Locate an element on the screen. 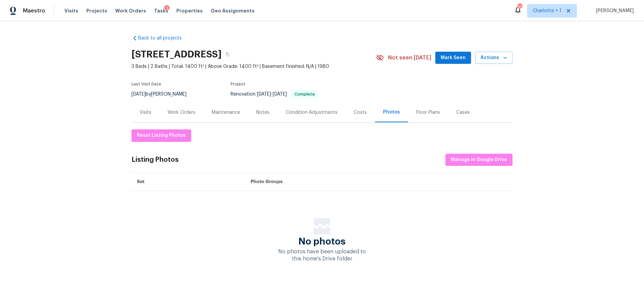  button: Actions is located at coordinates (493, 57).